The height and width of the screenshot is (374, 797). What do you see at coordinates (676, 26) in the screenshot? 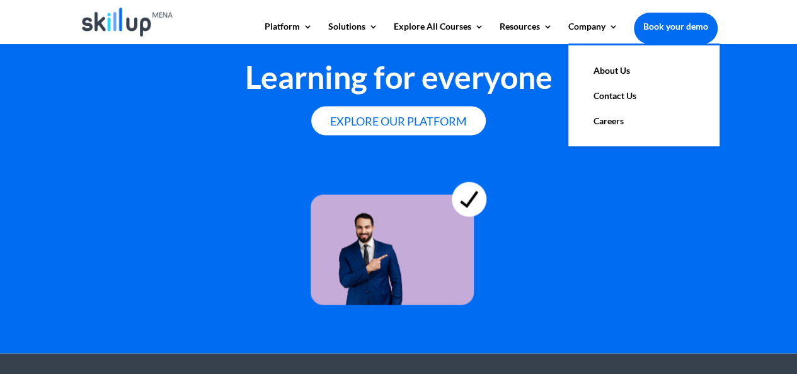
I see `a: Book your demo` at bounding box center [676, 26].